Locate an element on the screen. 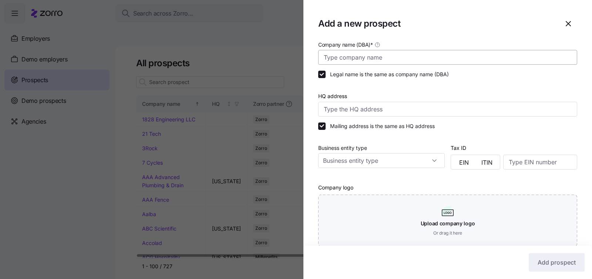 This screenshot has height=279, width=592. span: Company name (DBA) * is located at coordinates (345, 45).